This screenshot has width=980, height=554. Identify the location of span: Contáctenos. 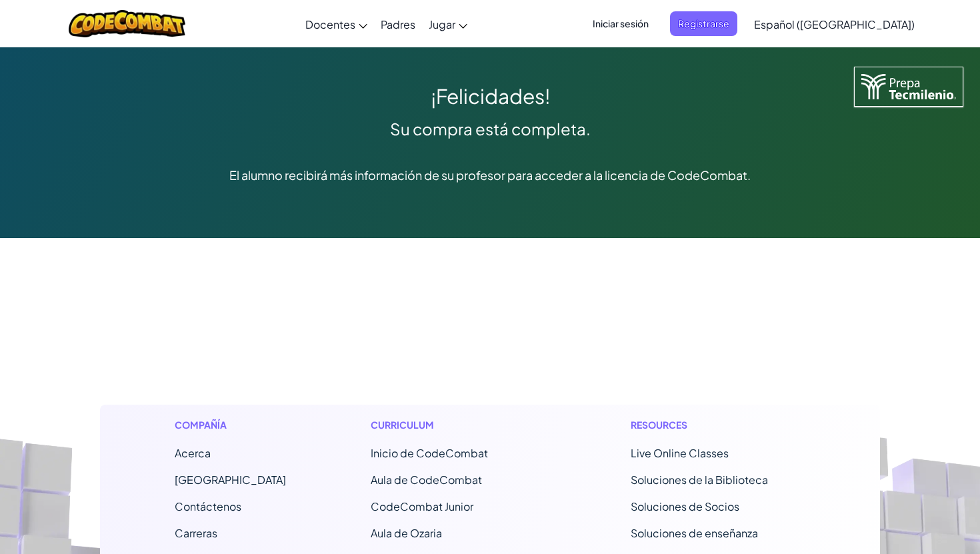
(208, 506).